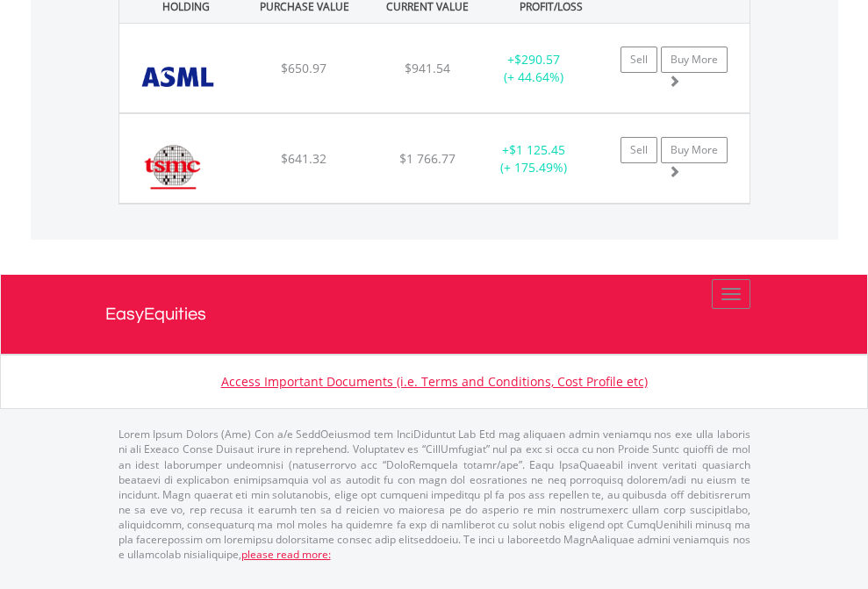 The height and width of the screenshot is (589, 868). What do you see at coordinates (304, 158) in the screenshot?
I see `span: $641.32` at bounding box center [304, 158].